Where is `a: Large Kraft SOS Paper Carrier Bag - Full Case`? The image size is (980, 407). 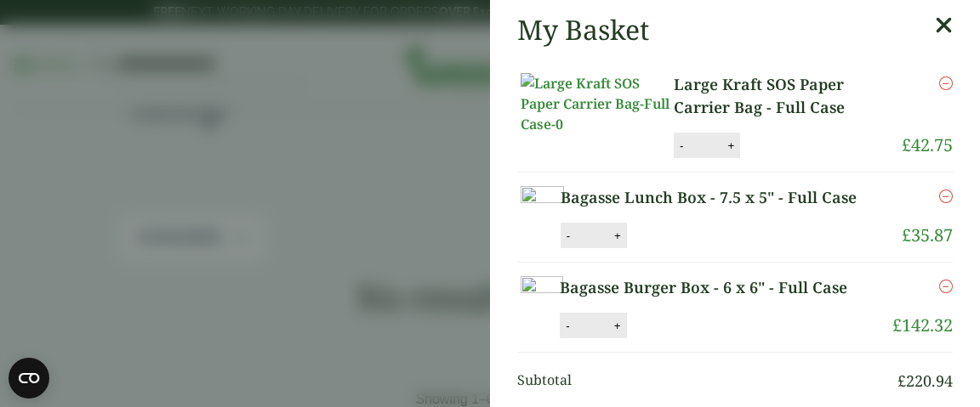 a: Large Kraft SOS Paper Carrier Bag - Full Case is located at coordinates (788, 96).